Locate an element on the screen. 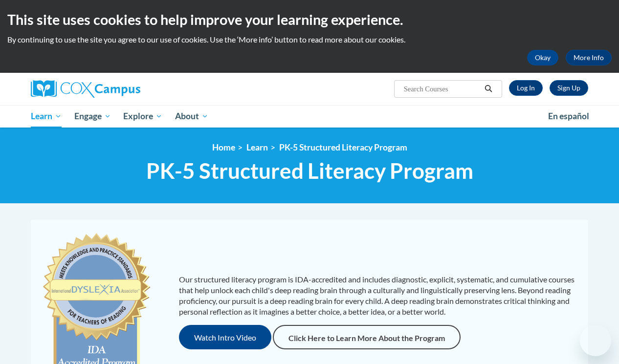  p: Our structured literacy program is IDA-accredited and includes diagnostic, explicit, systematic, ... is located at coordinates (379, 296).